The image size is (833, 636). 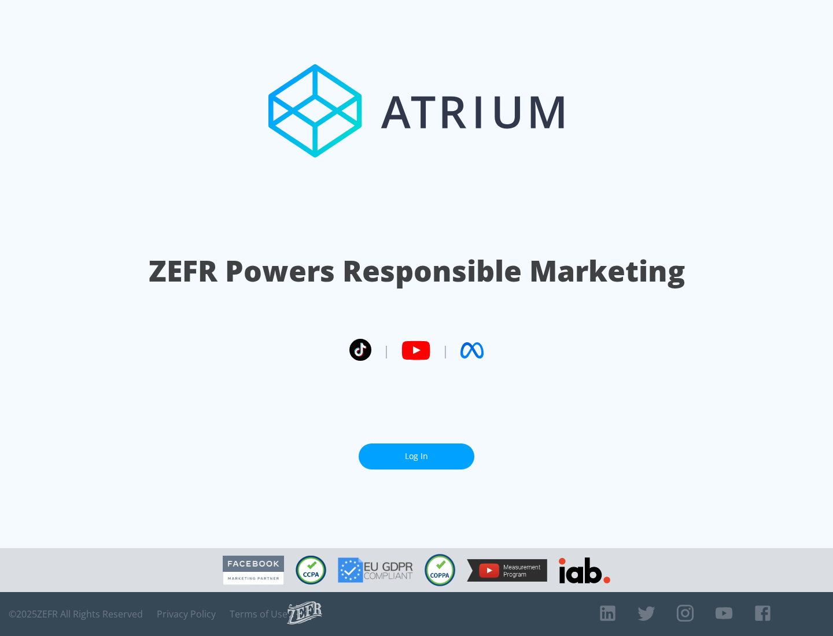 I want to click on a: Log In, so click(x=416, y=456).